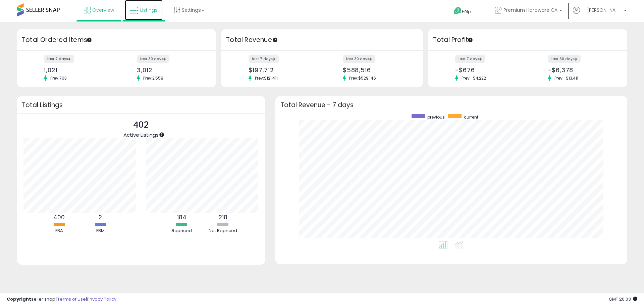  I want to click on span: Prev: -$13,411, so click(566, 78).